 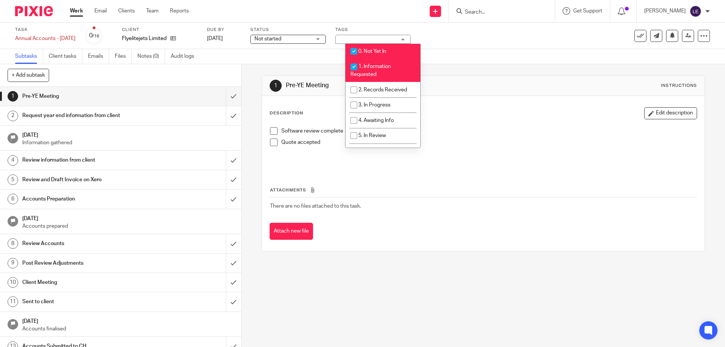 What do you see at coordinates (128, 329) in the screenshot?
I see `p: Accounts finalised` at bounding box center [128, 329].